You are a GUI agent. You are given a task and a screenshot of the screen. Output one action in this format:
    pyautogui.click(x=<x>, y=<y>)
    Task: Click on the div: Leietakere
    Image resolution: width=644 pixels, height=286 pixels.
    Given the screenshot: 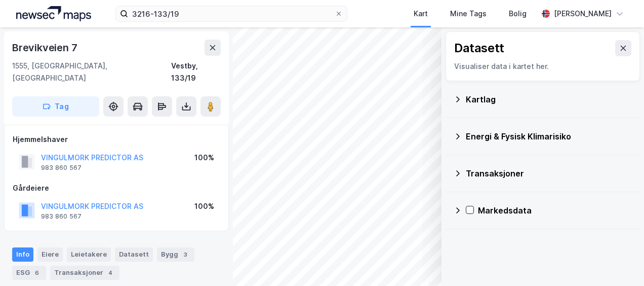 What is the action you would take?
    pyautogui.click(x=89, y=254)
    